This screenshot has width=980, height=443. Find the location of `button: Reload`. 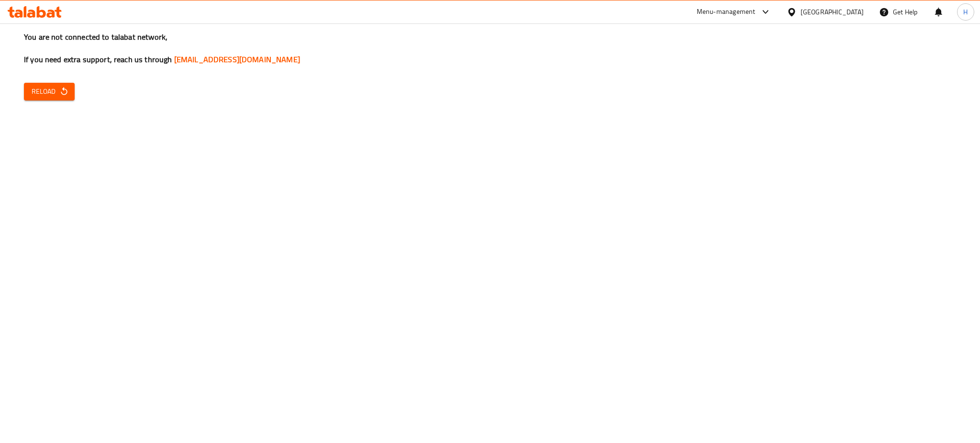

button: Reload is located at coordinates (50, 92).